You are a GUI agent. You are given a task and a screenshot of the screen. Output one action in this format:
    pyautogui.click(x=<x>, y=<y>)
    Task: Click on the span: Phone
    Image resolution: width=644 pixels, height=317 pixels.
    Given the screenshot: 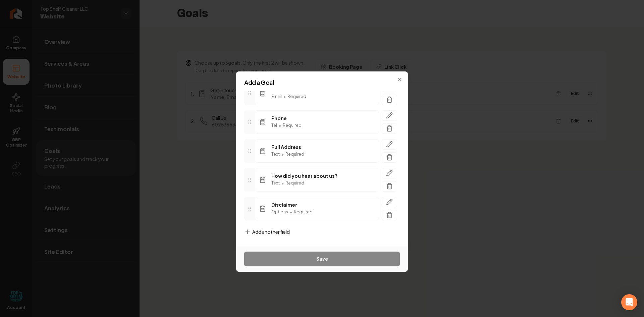 What is the action you would take?
    pyautogui.click(x=286, y=118)
    